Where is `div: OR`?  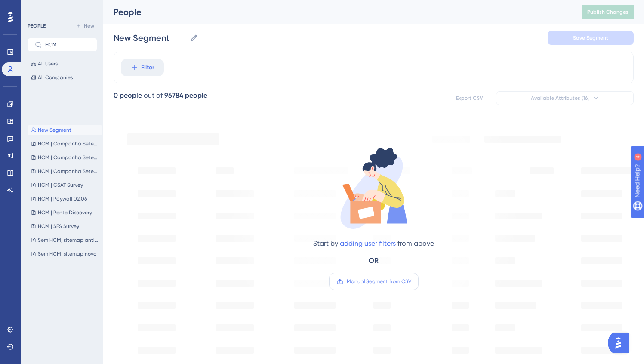
div: OR is located at coordinates (373, 260).